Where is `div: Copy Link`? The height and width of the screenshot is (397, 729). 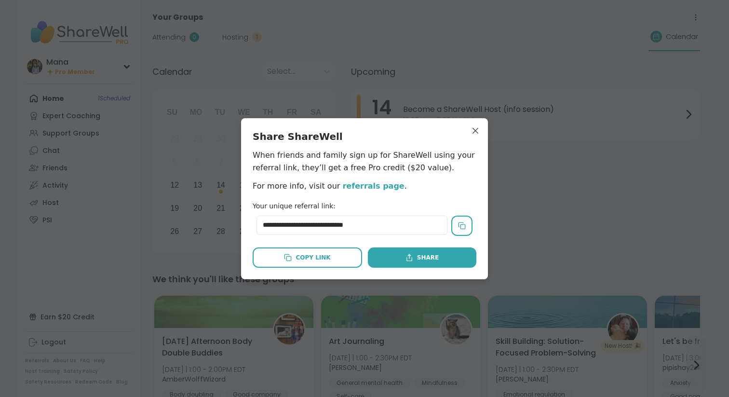
div: Copy Link is located at coordinates (307, 257).